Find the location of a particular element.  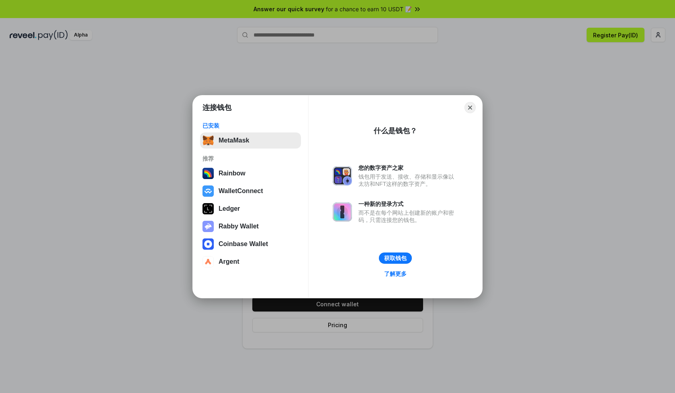

div: WalletConnect is located at coordinates (241, 191).